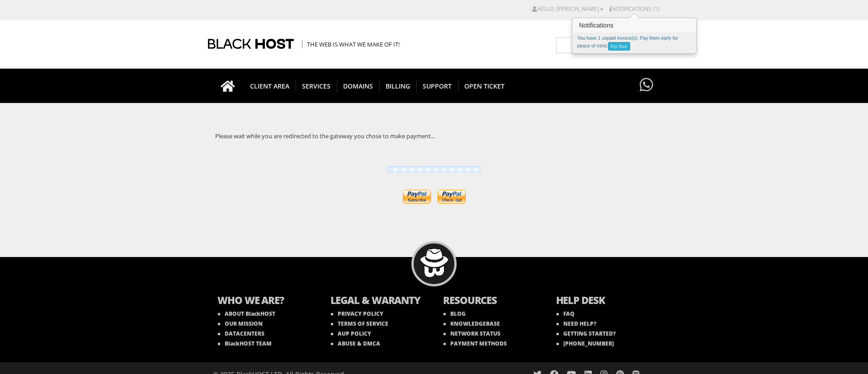 The width and height of the screenshot is (868, 374). Describe the element at coordinates (434, 136) in the screenshot. I see `div: Please wait while you are redirected to the gateway you chose to make payment...` at that location.